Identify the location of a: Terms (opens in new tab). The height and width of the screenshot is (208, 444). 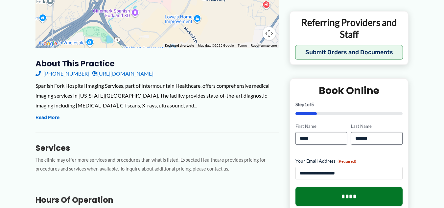
(242, 45).